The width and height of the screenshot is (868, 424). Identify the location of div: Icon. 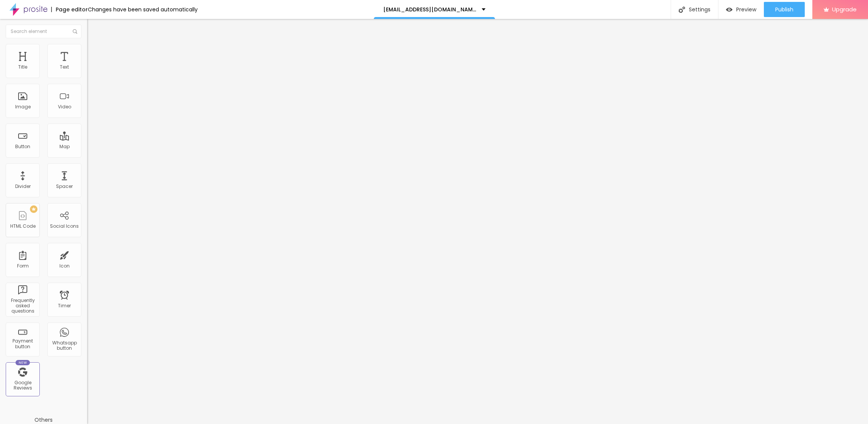
(64, 266).